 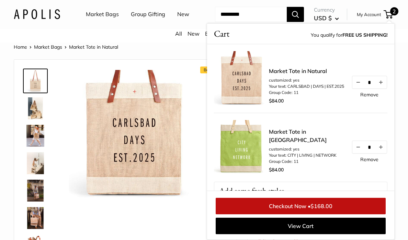 What do you see at coordinates (35, 108) in the screenshot?
I see `a: description_The Original Market bag in its 4 native styles` at bounding box center [35, 108].